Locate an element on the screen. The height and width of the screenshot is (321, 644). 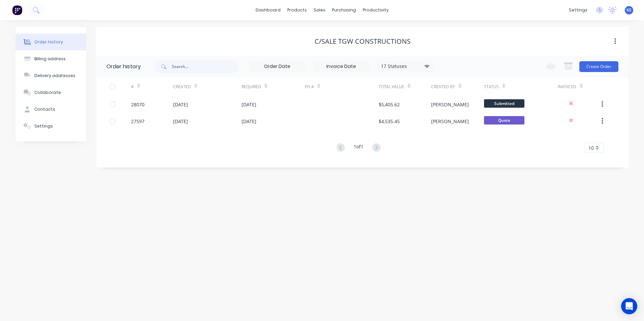
img: Factory is located at coordinates (17, 10).